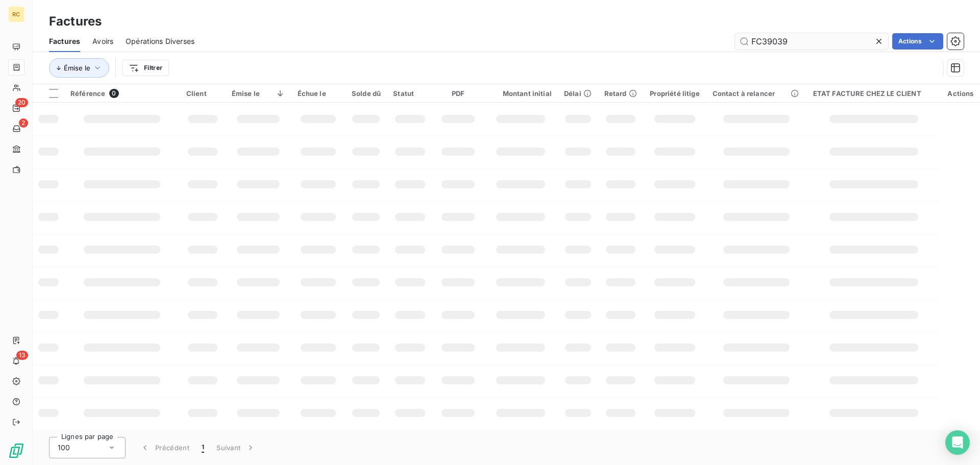 The image size is (980, 465). What do you see at coordinates (75, 21) in the screenshot?
I see `h3: Factures` at bounding box center [75, 21].